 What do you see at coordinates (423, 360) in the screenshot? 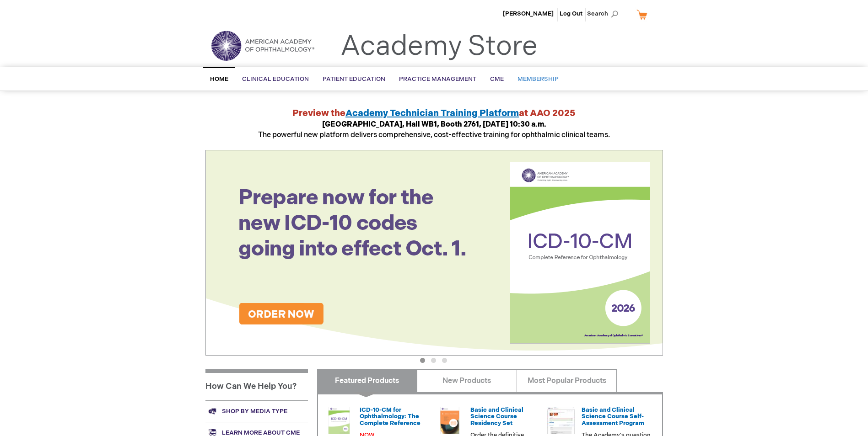
I see `button: 1 of 3` at bounding box center [423, 360].